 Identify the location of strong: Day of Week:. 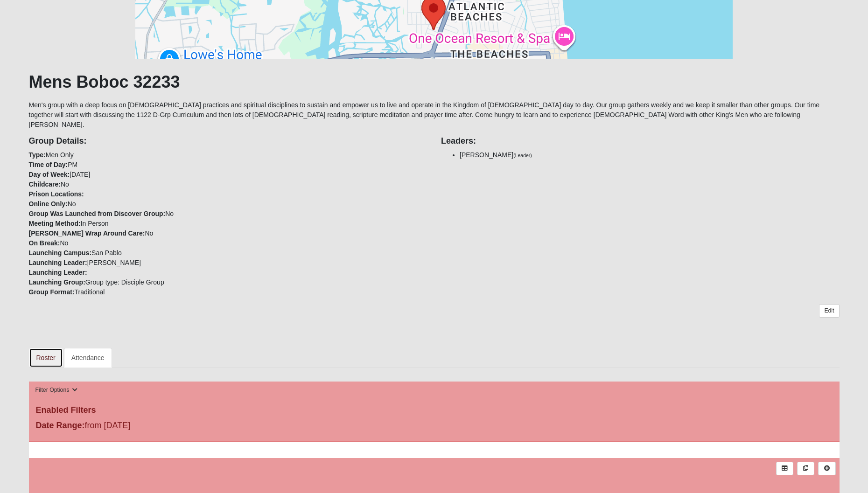
(49, 174).